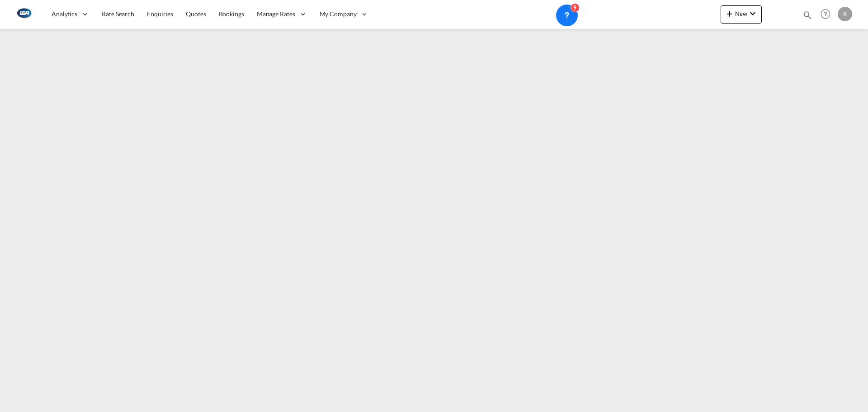 The height and width of the screenshot is (412, 868). Describe the element at coordinates (64, 14) in the screenshot. I see `span: Analytics` at that location.